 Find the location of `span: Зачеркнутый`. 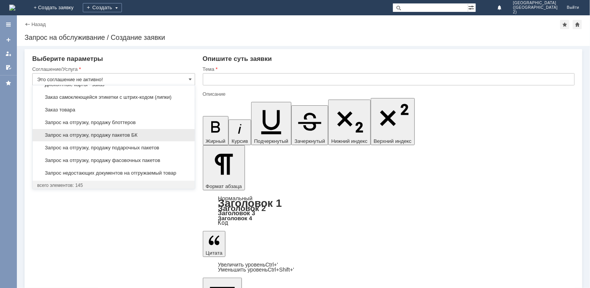

span: Зачеркнутый is located at coordinates (310, 141).